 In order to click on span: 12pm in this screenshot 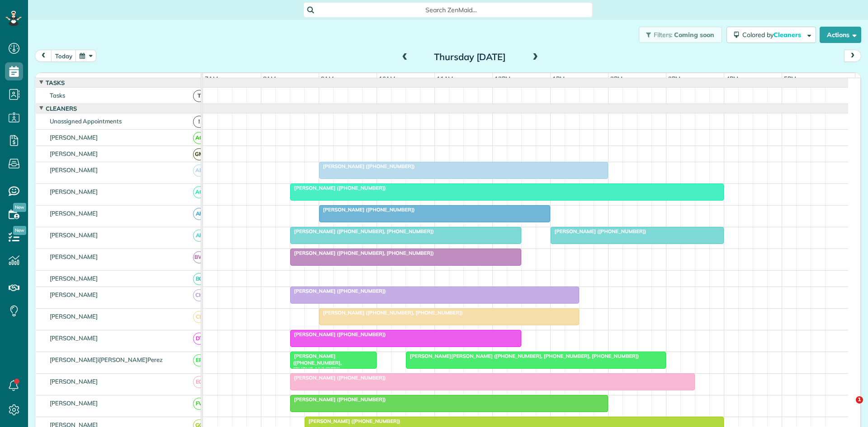, I will do `click(502, 78)`.